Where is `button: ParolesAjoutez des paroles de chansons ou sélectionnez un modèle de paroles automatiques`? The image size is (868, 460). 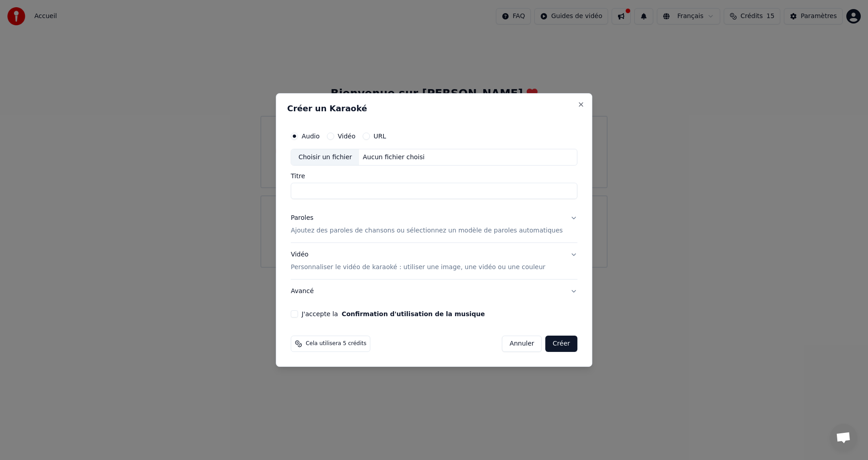
button: ParolesAjoutez des paroles de chansons ou sélectionnez un modèle de paroles automatiques is located at coordinates (434, 225).